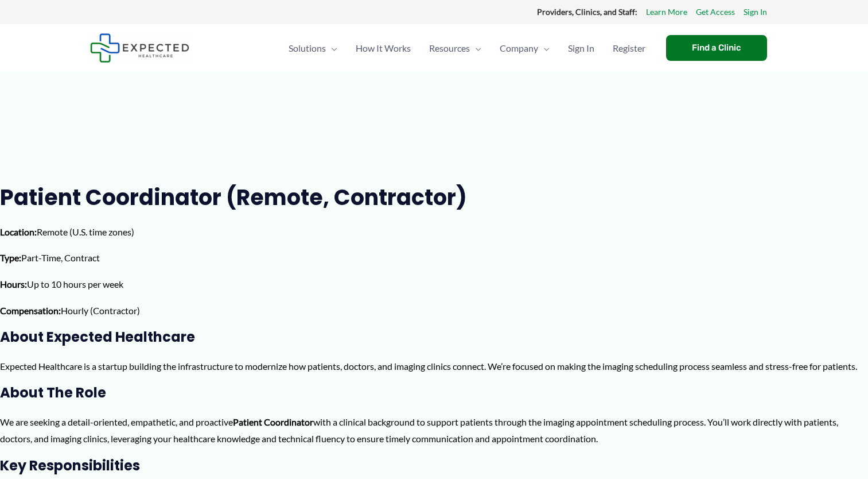 The width and height of the screenshot is (868, 479). Describe the element at coordinates (519, 49) in the screenshot. I see `span: Company` at that location.